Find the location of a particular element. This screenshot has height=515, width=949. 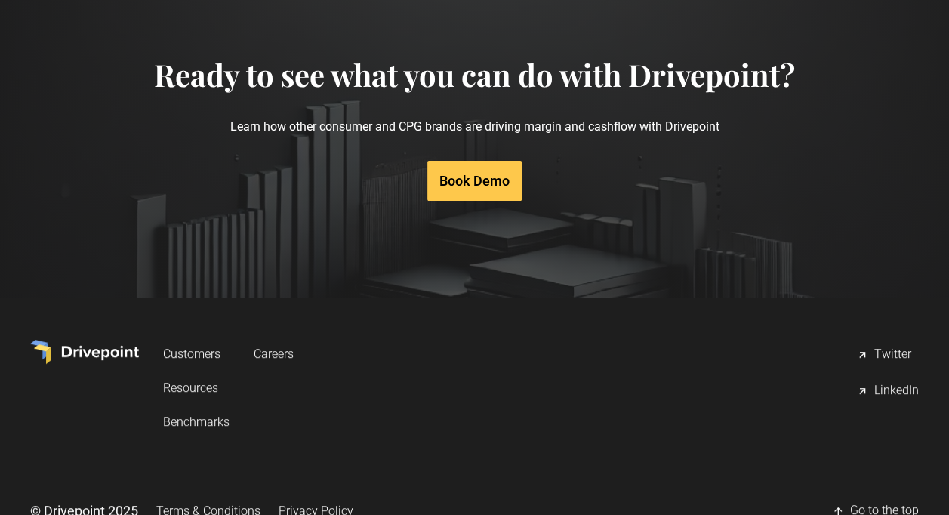

a: Resources is located at coordinates (196, 387).